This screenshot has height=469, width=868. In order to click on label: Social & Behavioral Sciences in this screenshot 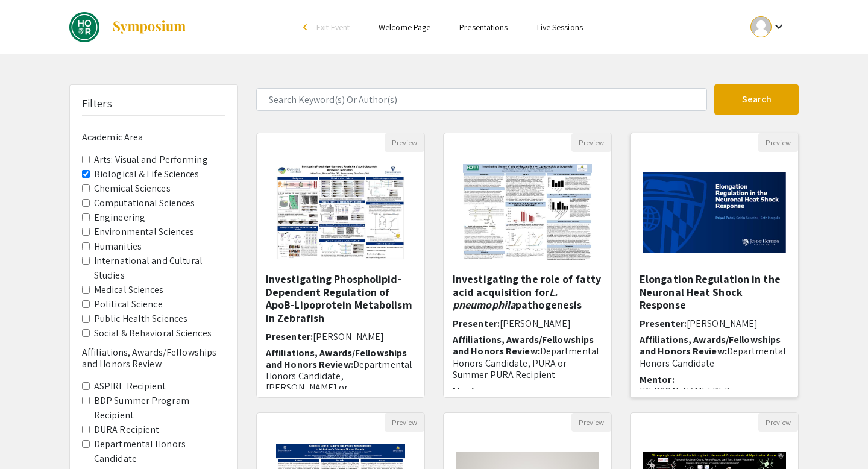, I will do `click(153, 333)`.